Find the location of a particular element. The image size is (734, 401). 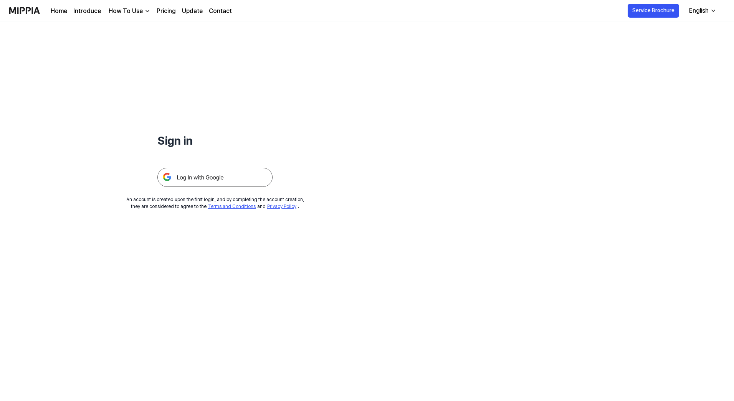

button: How To Use is located at coordinates (129, 11).